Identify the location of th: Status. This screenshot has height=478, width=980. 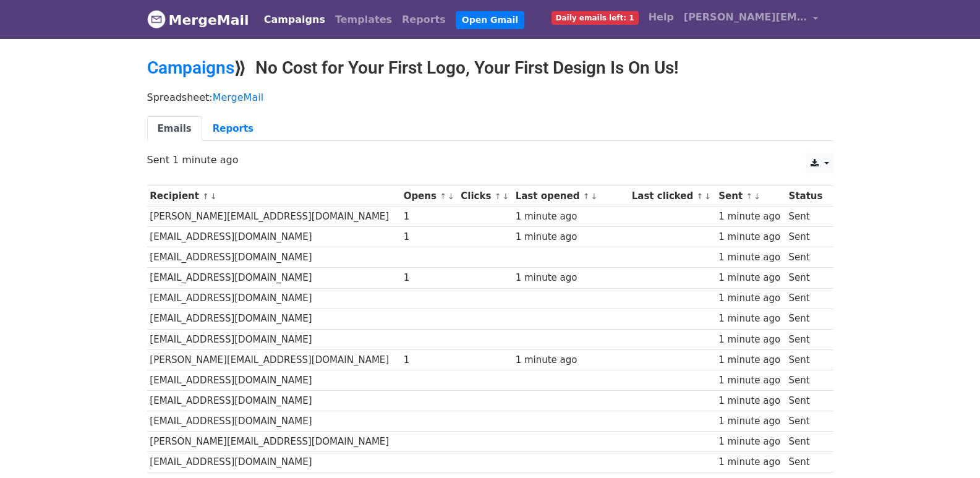
(806, 196).